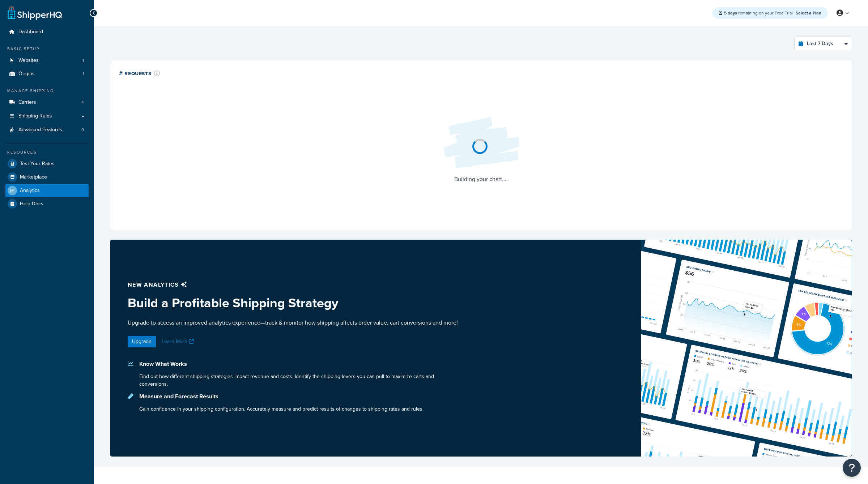 This screenshot has height=484, width=868. Describe the element at coordinates (481, 143) in the screenshot. I see `img: Loading...` at that location.